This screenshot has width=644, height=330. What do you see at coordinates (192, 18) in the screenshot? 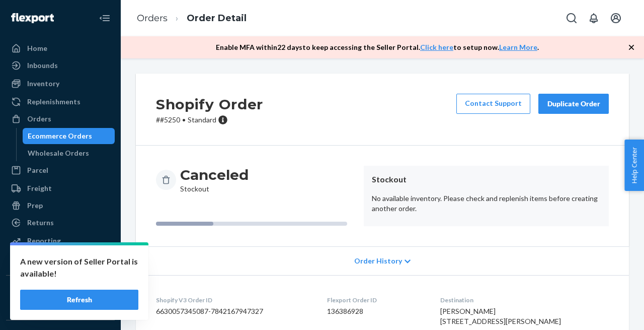
I see `ol: breadcrumbs` at bounding box center [192, 18].